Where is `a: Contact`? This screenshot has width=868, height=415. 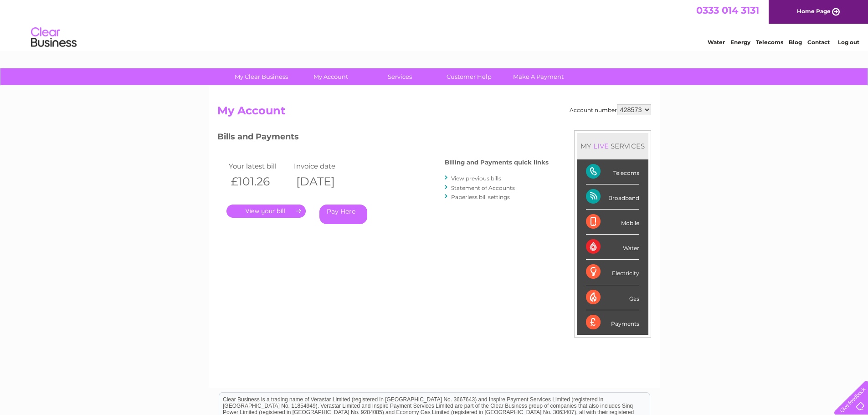 a: Contact is located at coordinates (819, 42).